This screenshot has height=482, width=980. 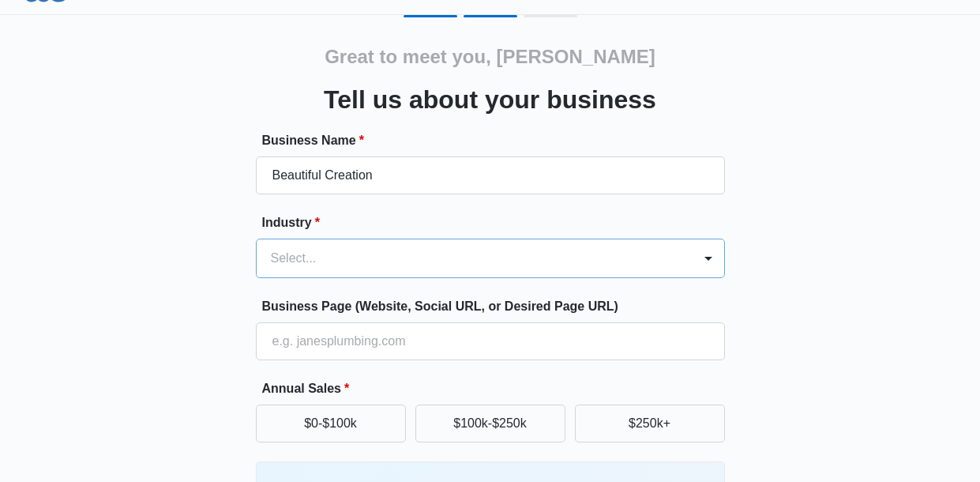 What do you see at coordinates (497, 223) in the screenshot?
I see `label: Industry` at bounding box center [497, 223].